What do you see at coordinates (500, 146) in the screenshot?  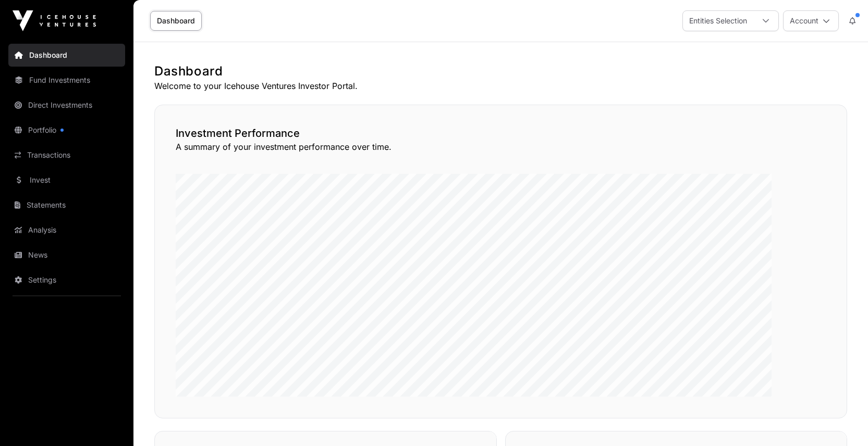 I see `p: A summary of your investment performance over time.` at bounding box center [500, 146].